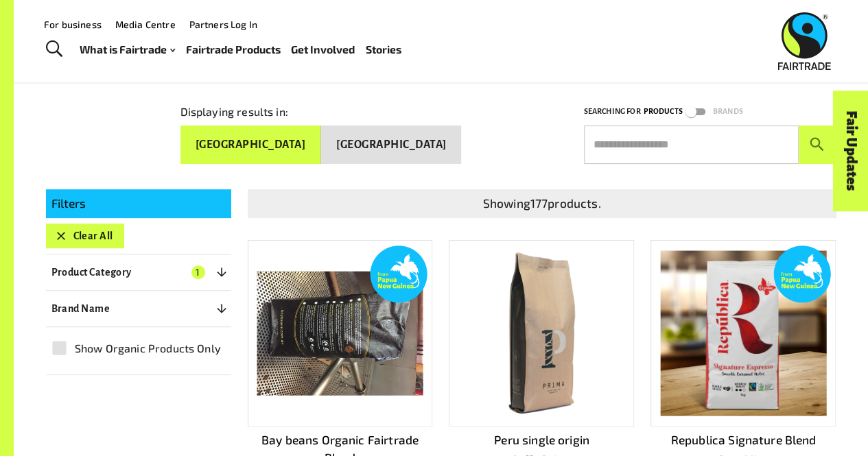 The height and width of the screenshot is (456, 868). I want to click on p: Products, so click(663, 111).